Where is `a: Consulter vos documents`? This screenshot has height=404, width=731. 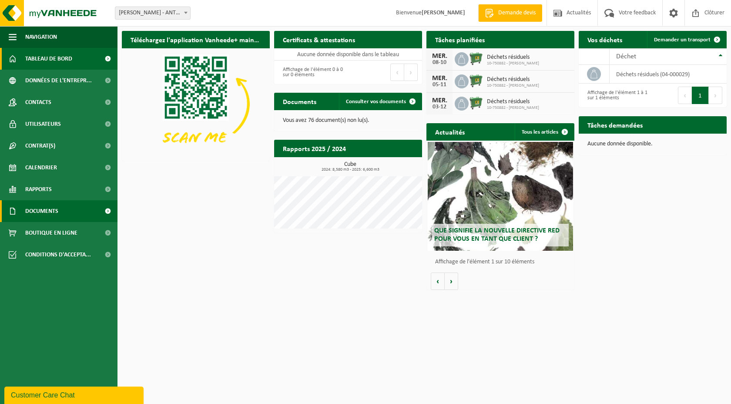 a: Consulter vos documents is located at coordinates (380, 101).